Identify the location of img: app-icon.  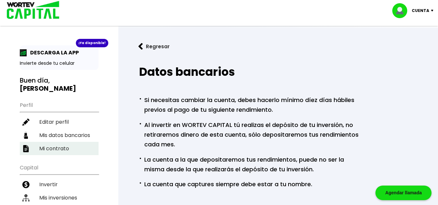
(23, 53).